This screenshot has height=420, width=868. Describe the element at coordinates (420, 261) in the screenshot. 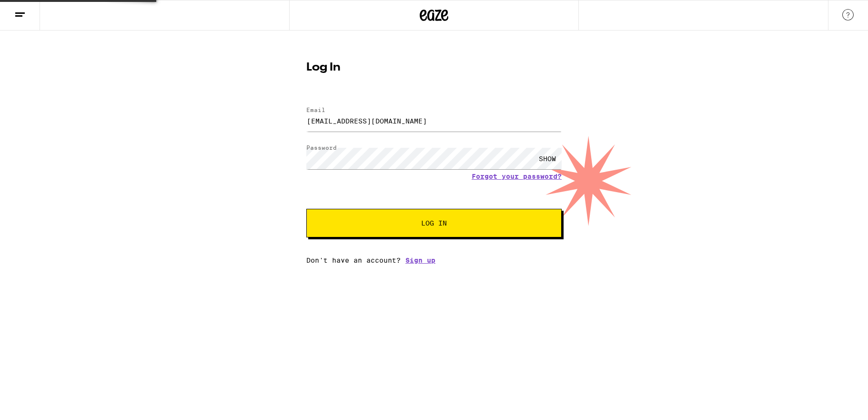

I see `a: Sign up` at that location.